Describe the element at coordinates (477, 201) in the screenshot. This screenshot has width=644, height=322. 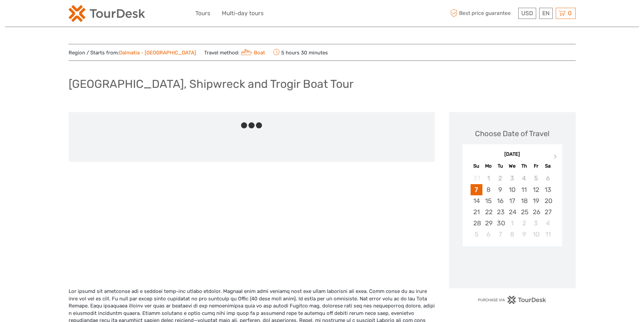
I see `div: Choose Sunday, September 14th, 2025` at that location.